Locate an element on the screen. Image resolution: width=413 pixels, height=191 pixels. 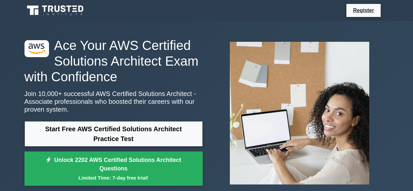
h1: Ace Your AWS Certified Solutions Architect Exam with Confidence is located at coordinates (114, 61).